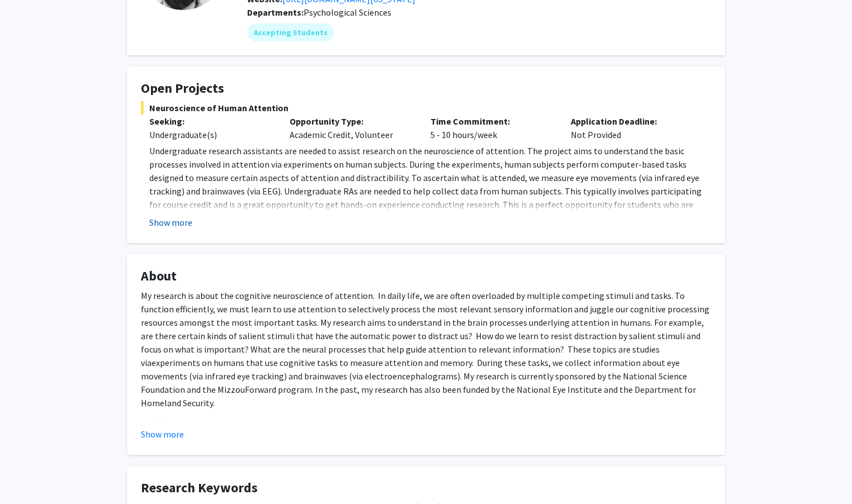 This screenshot has height=504, width=852. Describe the element at coordinates (347, 12) in the screenshot. I see `span: Psychological Sciences` at that location.